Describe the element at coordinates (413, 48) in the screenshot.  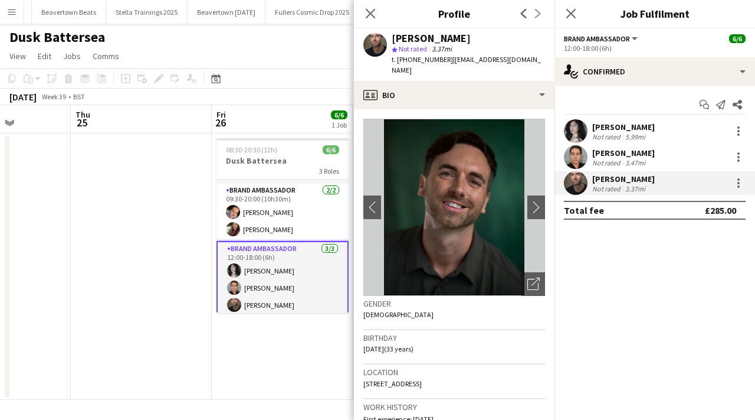
I see `span: Not rated` at that location.